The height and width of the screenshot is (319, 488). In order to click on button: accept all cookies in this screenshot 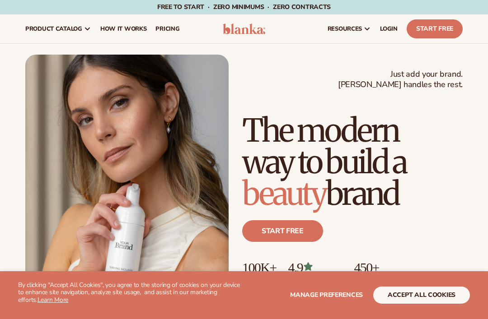, I will do `click(421, 295)`.